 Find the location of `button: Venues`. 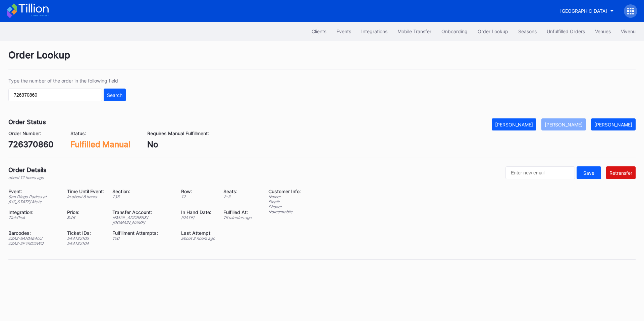

button: Venues is located at coordinates (603, 31).